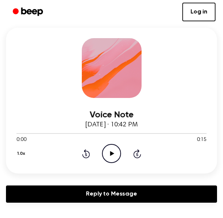 The width and height of the screenshot is (223, 218). I want to click on a: Log in, so click(199, 12).